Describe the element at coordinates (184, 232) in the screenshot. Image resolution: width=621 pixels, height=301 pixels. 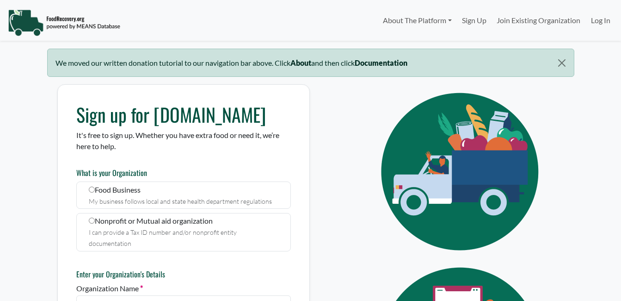
I see `label: Nonprofit or Mutual aid organization` at that location.